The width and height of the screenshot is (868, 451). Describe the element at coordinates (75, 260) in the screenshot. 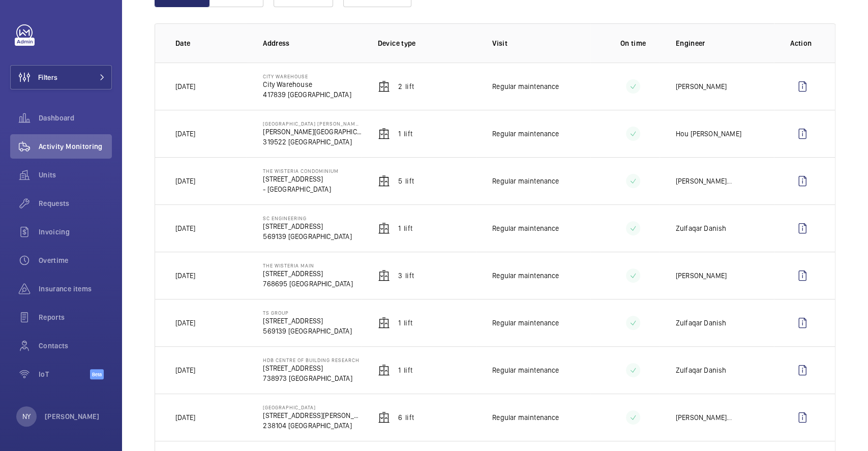

I see `span: Overtime` at that location.